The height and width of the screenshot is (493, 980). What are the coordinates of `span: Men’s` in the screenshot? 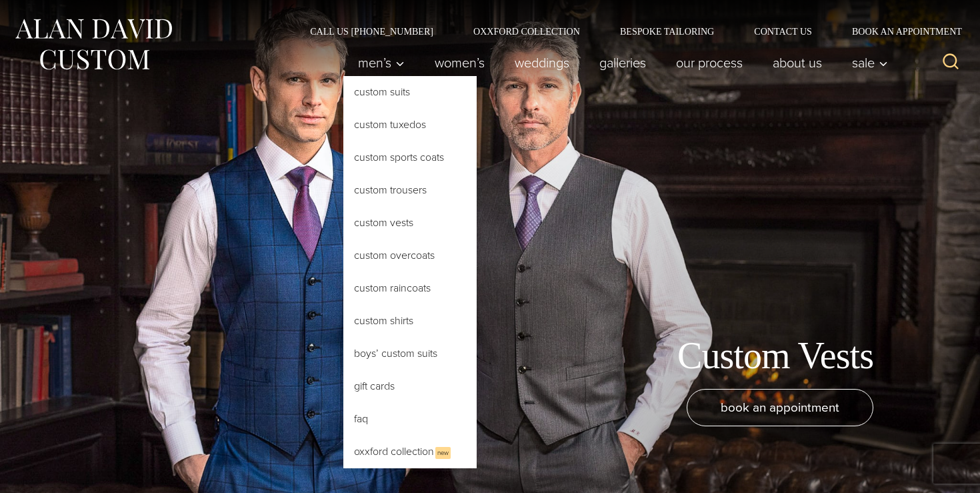 It's located at (381, 63).